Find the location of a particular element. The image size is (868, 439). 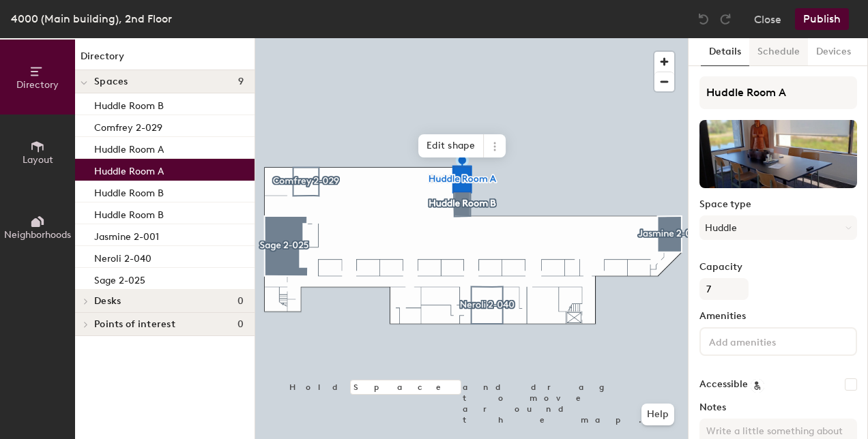

h1: Directory is located at coordinates (164, 60).